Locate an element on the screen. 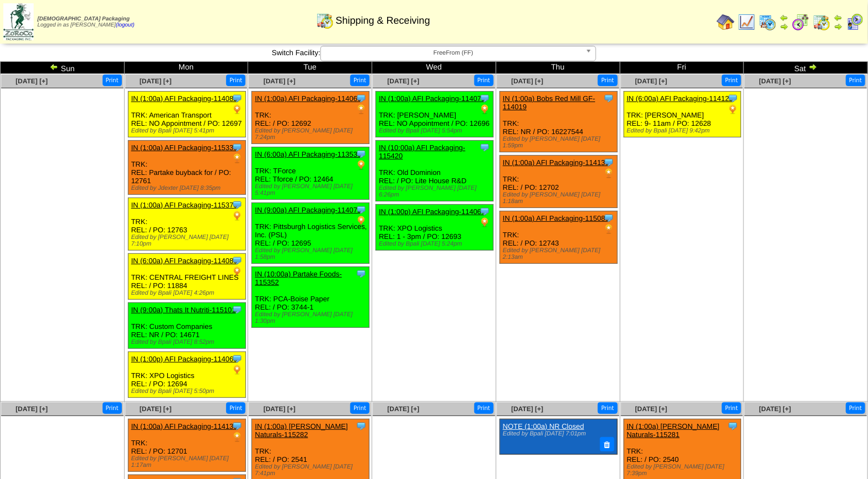  td: Fri is located at coordinates (682, 68).